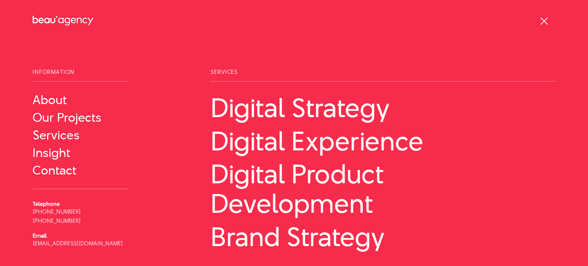 This screenshot has height=266, width=588. Describe the element at coordinates (46, 258) in the screenshot. I see `b: Our Office` at that location.